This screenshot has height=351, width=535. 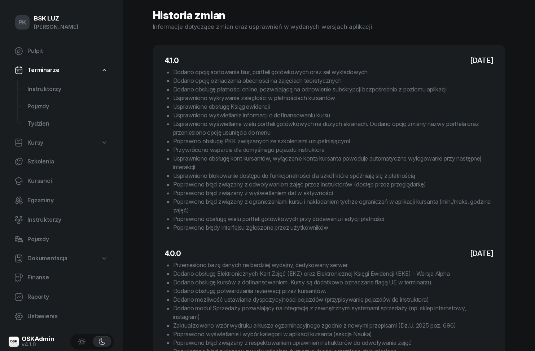 What do you see at coordinates (333, 128) in the screenshot?
I see `li: Usprawniono wyświetlanie wielu portfeli gotówkowych na dużych ekranach. Dodano opcję zmiany nazwy...` at bounding box center [333, 128].